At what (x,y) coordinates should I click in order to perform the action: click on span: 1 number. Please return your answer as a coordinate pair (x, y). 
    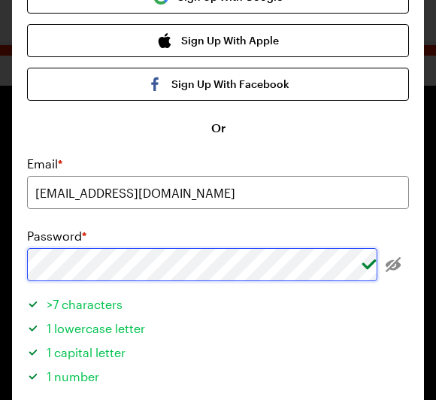
    Looking at the image, I should click on (73, 376).